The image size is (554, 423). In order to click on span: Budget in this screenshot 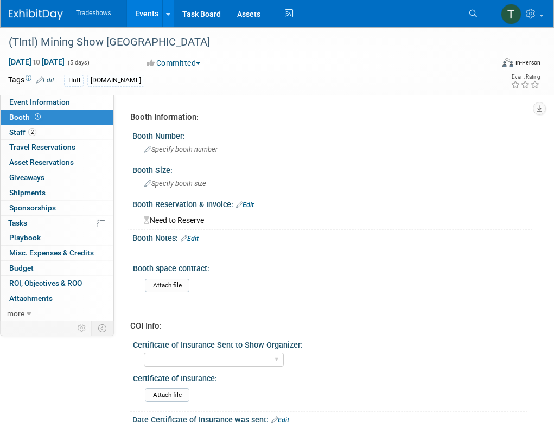, I will do `click(21, 268)`.